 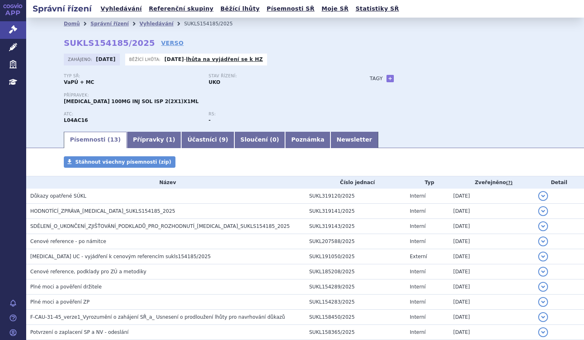 I want to click on td: SUKL158450/2025, so click(x=356, y=317).